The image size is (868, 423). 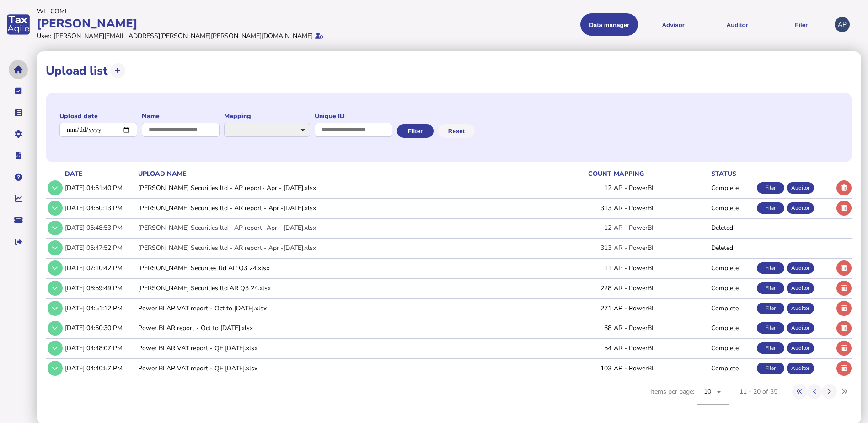 What do you see at coordinates (582, 348) in the screenshot?
I see `td: 54` at bounding box center [582, 348].